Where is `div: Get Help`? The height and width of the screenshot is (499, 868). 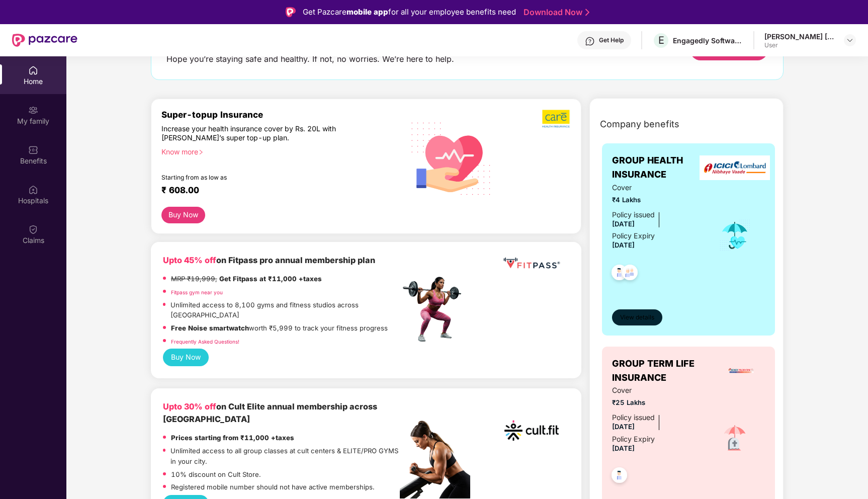 div: Get Help is located at coordinates (611, 40).